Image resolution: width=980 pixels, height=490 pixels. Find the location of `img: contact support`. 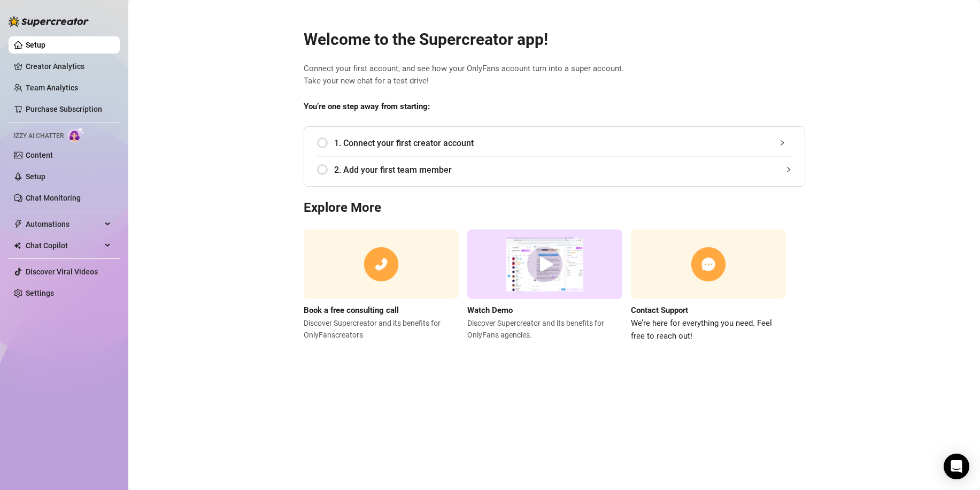

img: contact support is located at coordinates (708, 264).